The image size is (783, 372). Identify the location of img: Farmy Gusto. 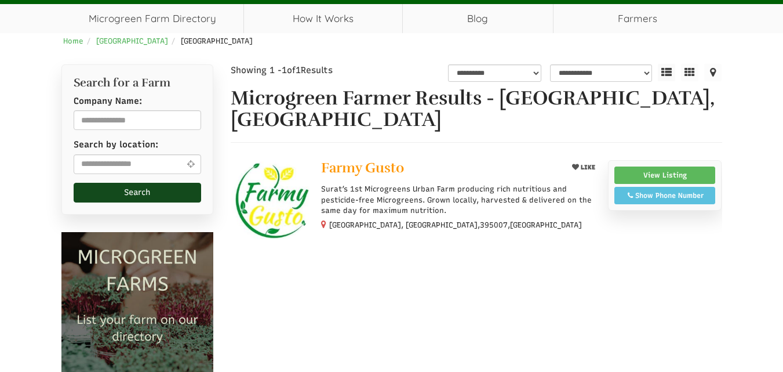
(271, 201).